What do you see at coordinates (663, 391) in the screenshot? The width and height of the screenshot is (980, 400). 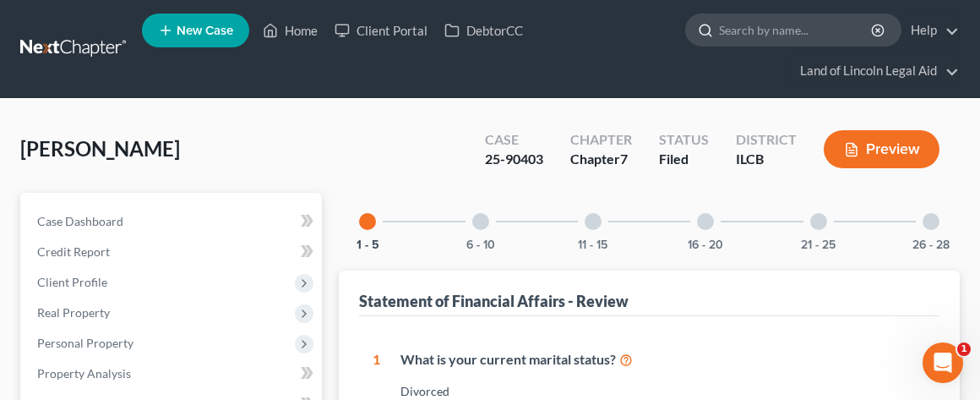 I see `div: Divorced` at bounding box center [663, 391].